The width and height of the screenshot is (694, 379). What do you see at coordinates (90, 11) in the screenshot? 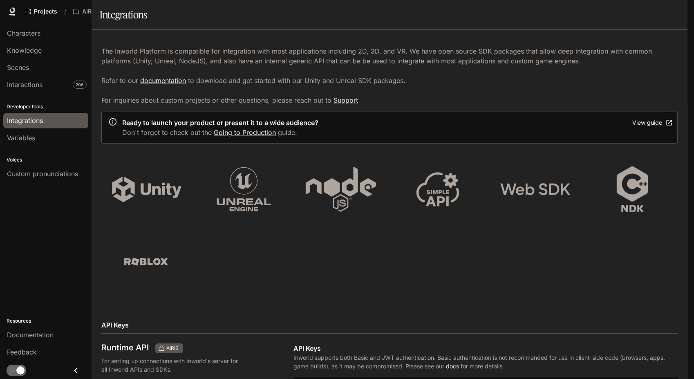
I see `button: All workspaces` at bounding box center [90, 11].